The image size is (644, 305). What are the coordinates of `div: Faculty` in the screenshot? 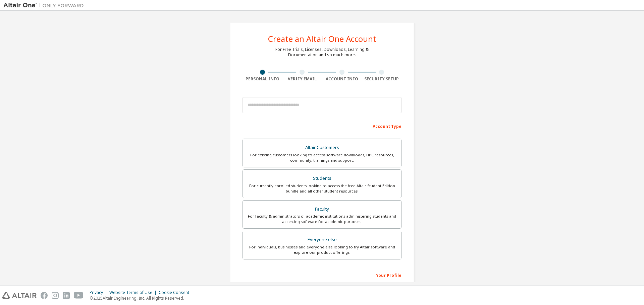 It's located at (322, 210).